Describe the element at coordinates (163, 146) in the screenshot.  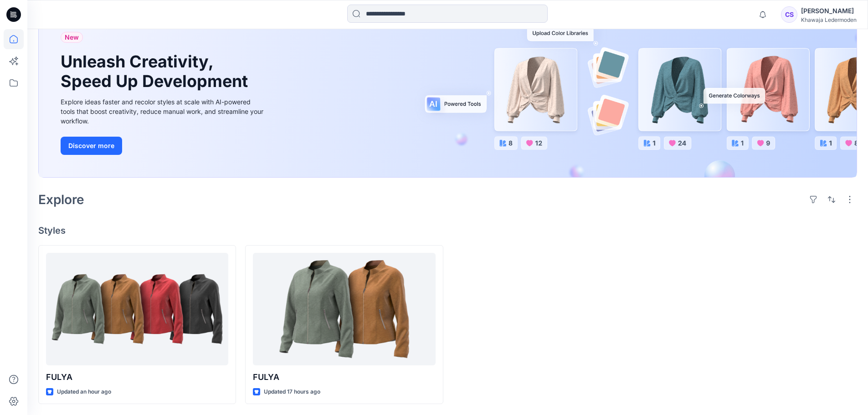
I see `a: Discover more` at that location.